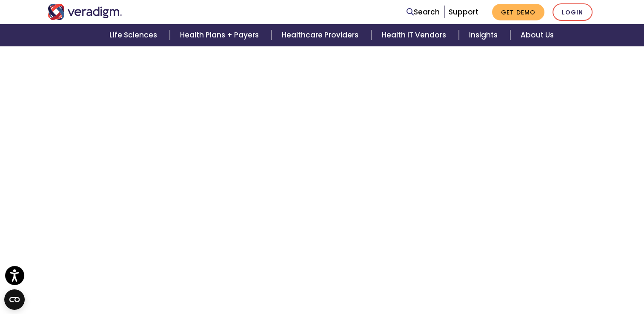 Image resolution: width=644 pixels, height=314 pixels. What do you see at coordinates (221, 35) in the screenshot?
I see `a: Health Plans + Payers` at bounding box center [221, 35].